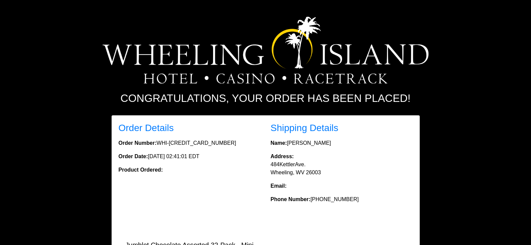 This screenshot has height=245, width=531. I want to click on strong: Phone Number:, so click(290, 199).